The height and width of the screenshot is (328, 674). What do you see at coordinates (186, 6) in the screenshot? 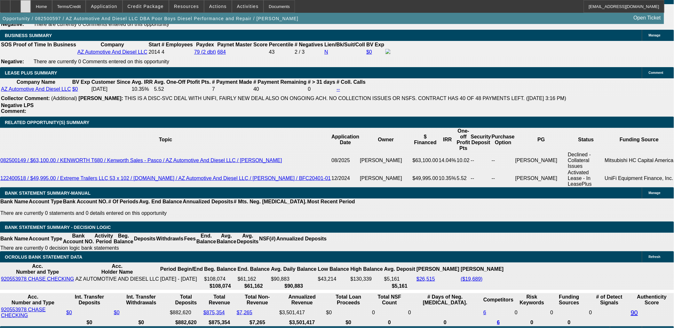
I see `button: Resources` at bounding box center [186, 6].